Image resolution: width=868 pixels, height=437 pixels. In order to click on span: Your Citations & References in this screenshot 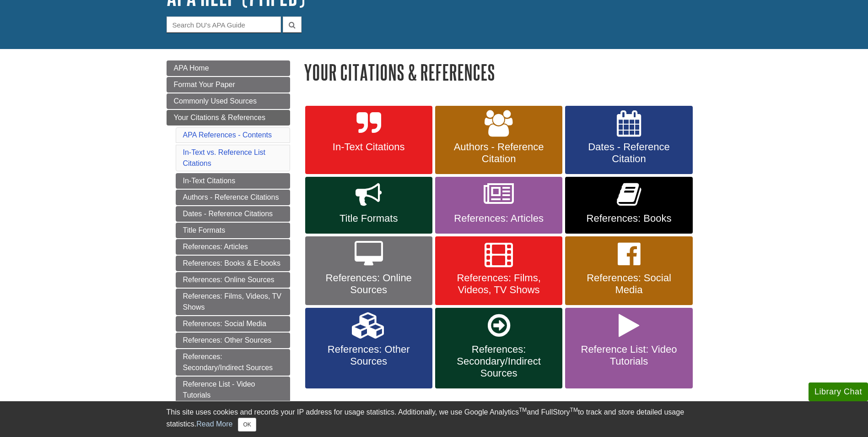, I will do `click(220, 117)`.